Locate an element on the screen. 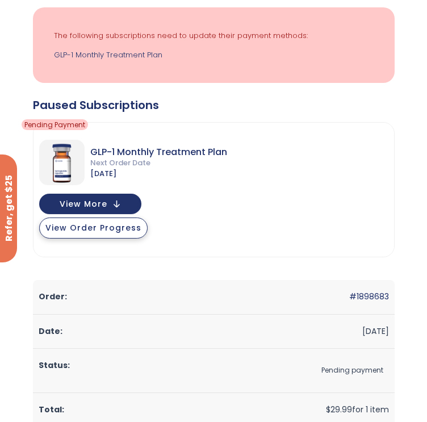  span: View Order Progress is located at coordinates (93, 228).